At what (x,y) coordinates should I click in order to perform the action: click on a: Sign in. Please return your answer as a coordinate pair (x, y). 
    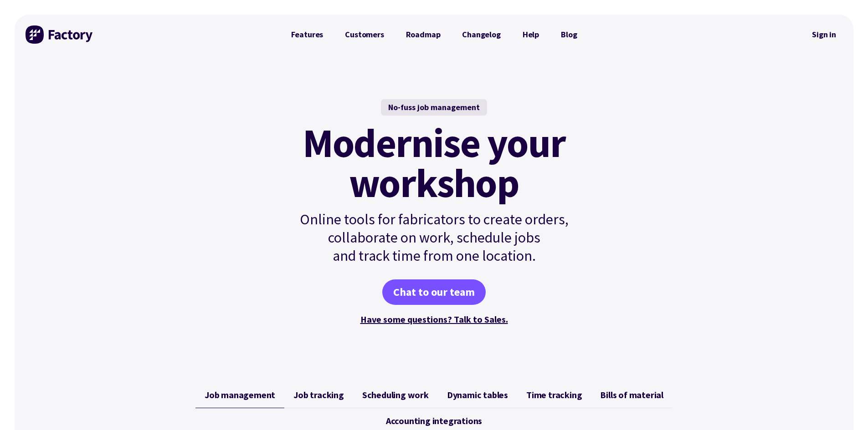
    Looking at the image, I should click on (823, 35).